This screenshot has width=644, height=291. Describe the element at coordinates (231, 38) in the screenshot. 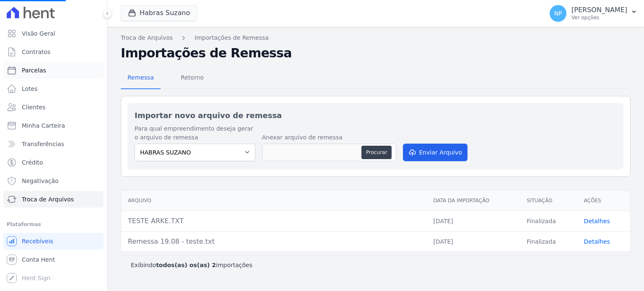

I see `a: Importações de Remessa` at that location.